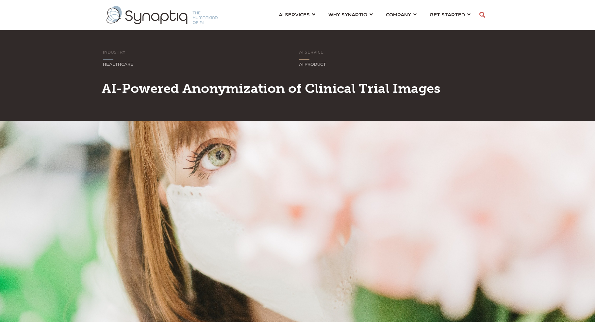 Image resolution: width=595 pixels, height=322 pixels. I want to click on span: AI-Powered Anonymization of Clinical Trial Images, so click(271, 88).